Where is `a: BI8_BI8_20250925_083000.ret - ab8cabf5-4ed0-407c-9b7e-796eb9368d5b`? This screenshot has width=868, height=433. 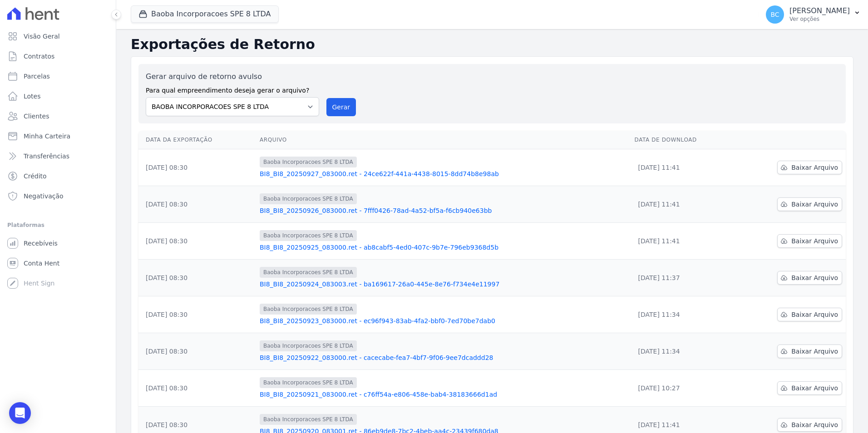
a: BI8_BI8_20250925_083000.ret - ab8cabf5-4ed0-407c-9b7e-796eb9368d5b is located at coordinates (443, 247).